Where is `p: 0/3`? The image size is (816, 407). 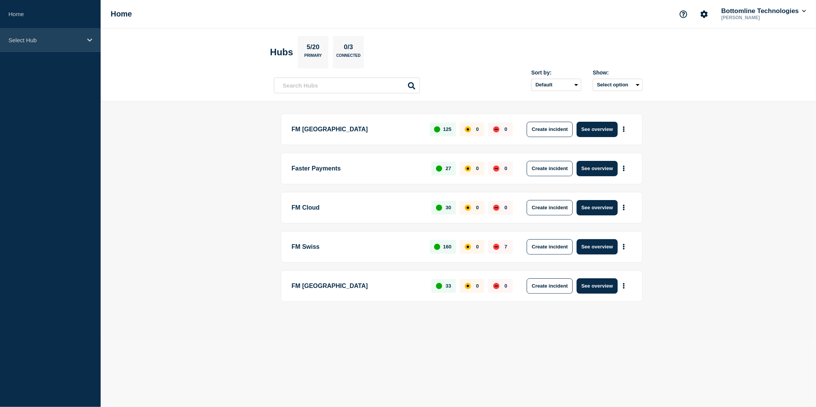 p: 0/3 is located at coordinates (348, 48).